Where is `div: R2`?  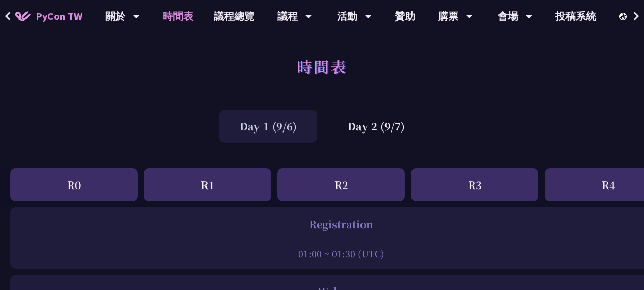
div: R2 is located at coordinates (341, 184).